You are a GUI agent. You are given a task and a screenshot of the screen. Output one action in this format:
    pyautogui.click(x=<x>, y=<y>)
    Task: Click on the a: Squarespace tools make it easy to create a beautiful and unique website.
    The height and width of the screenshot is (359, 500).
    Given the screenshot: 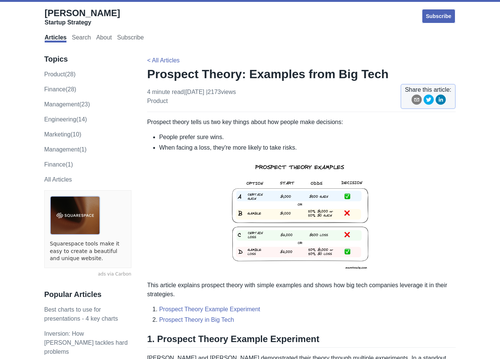 What is the action you would take?
    pyautogui.click(x=88, y=251)
    